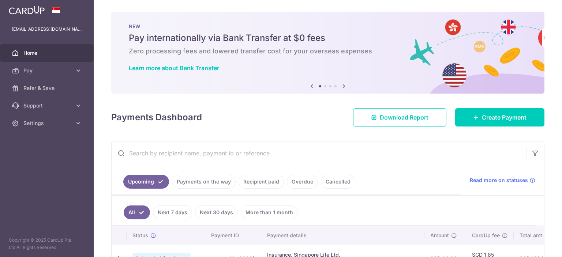 Image resolution: width=562 pixels, height=257 pixels. What do you see at coordinates (48, 88) in the screenshot?
I see `span: Refer & Save` at bounding box center [48, 88].